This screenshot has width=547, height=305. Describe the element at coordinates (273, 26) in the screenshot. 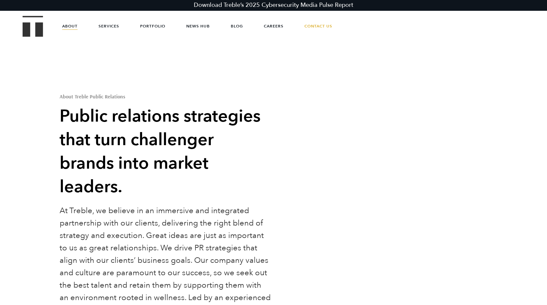

I see `a: Careers` at that location.